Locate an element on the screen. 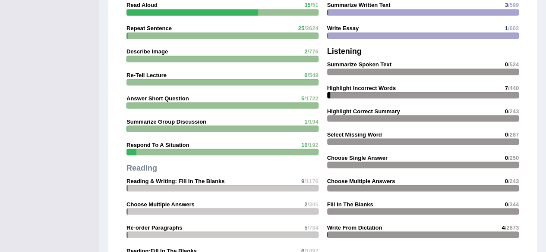  span: /305 is located at coordinates (312, 204).